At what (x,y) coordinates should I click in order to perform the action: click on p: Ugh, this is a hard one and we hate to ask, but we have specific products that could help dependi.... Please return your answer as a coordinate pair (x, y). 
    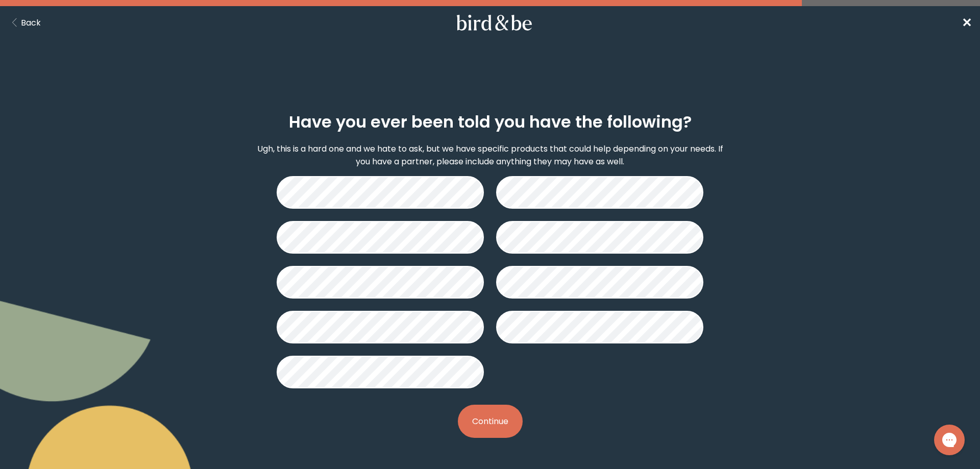
    Looking at the image, I should click on (490, 155).